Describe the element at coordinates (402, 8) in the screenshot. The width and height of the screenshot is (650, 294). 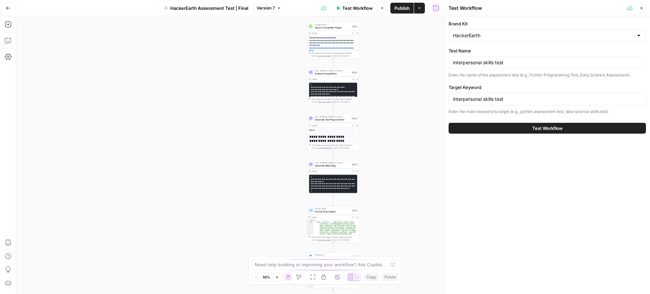
I see `span: Publish` at that location.